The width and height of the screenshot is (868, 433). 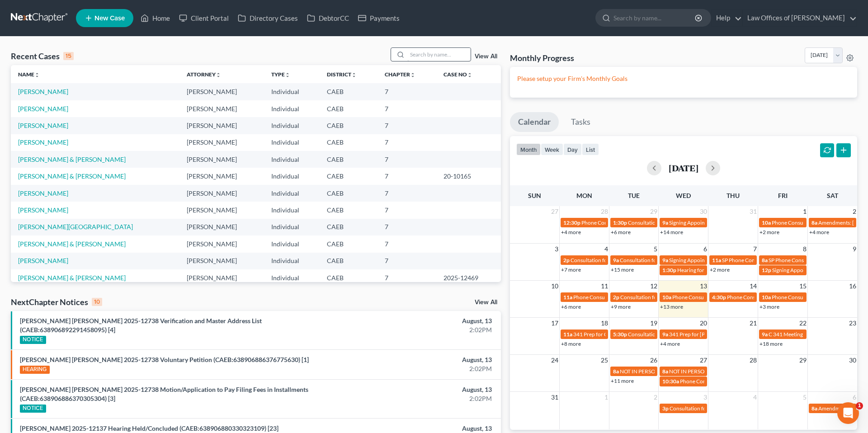 I want to click on span: 10a, so click(x=667, y=297).